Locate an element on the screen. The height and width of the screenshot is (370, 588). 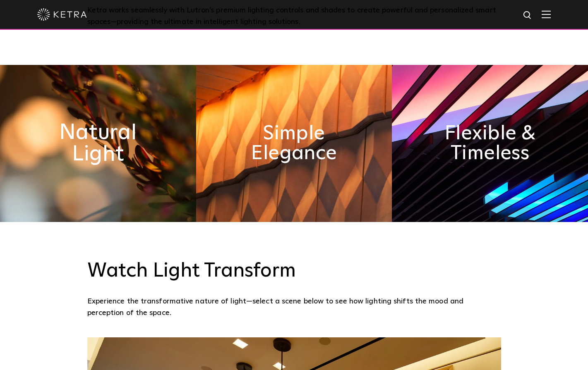
p: Experience the transformative nature of light—select a scene below to see how lighting shifts the... is located at coordinates (292, 307).